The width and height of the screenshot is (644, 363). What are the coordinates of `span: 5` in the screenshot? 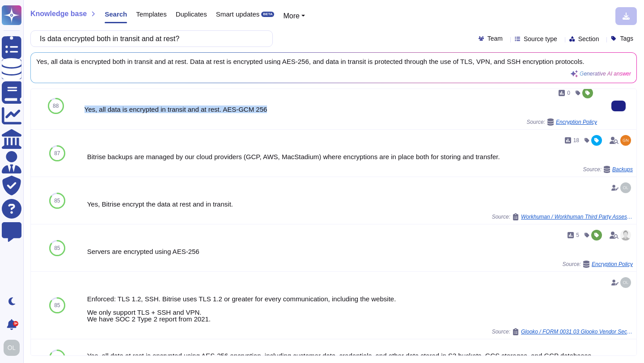 It's located at (577, 236).